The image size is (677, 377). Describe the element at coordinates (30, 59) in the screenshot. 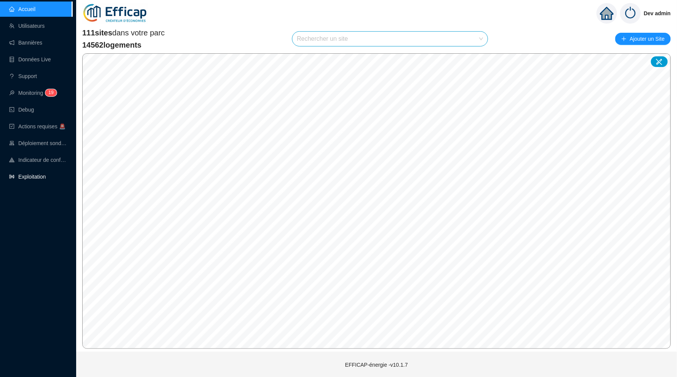

I see `a: databaseDonnées Live` at that location.